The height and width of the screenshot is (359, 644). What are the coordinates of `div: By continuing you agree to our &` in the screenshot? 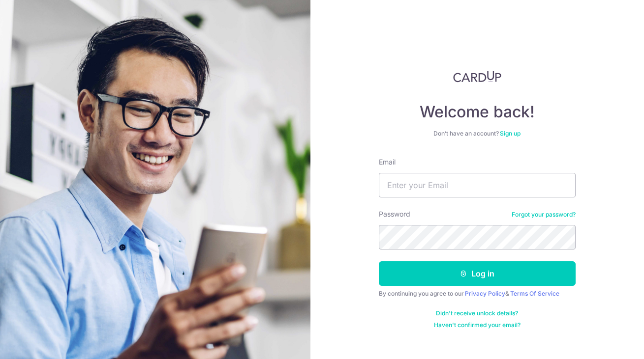 It's located at (477, 294).